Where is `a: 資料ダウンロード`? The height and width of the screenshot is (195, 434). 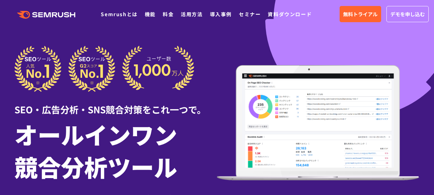
a: 資料ダウンロード is located at coordinates (290, 14).